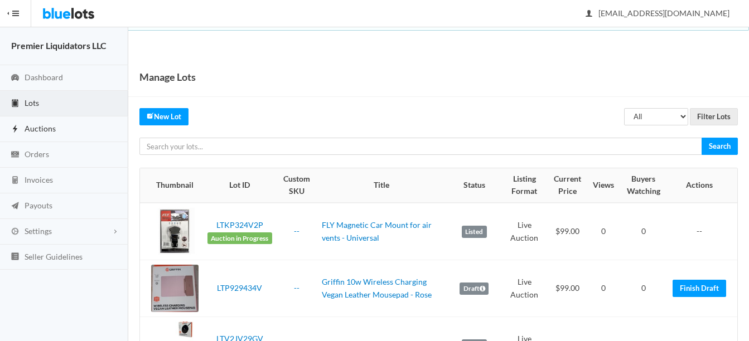 This screenshot has height=341, width=749. Describe the element at coordinates (474, 289) in the screenshot. I see `label: Draft` at that location.